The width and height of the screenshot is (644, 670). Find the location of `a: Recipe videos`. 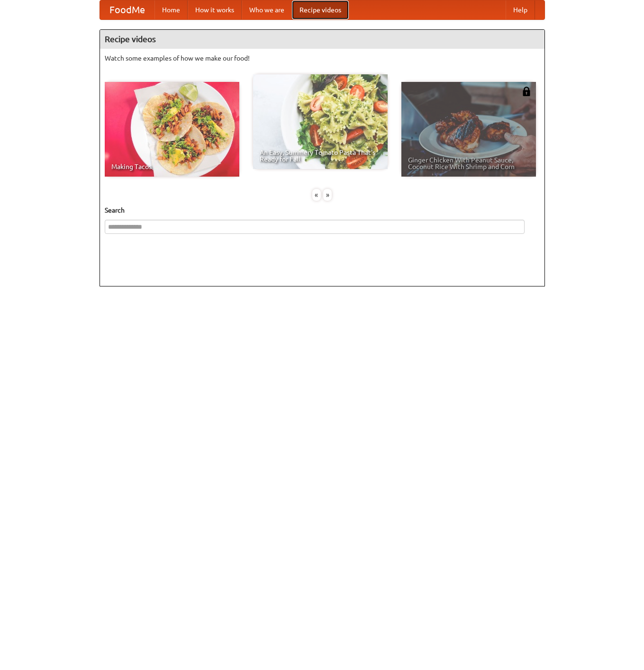

a: Recipe videos is located at coordinates (320, 10).